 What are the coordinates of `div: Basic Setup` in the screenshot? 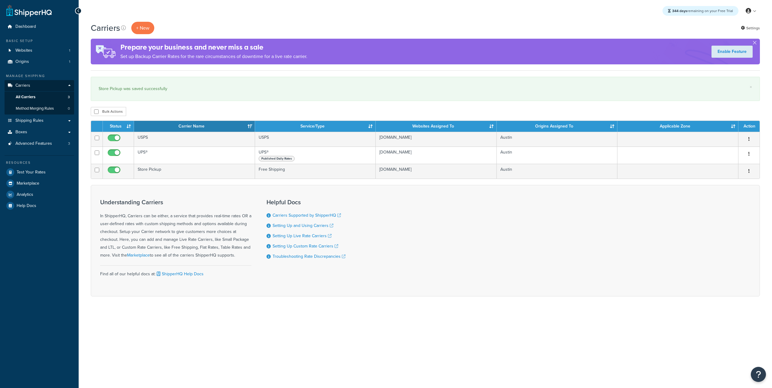 It's located at (39, 41).